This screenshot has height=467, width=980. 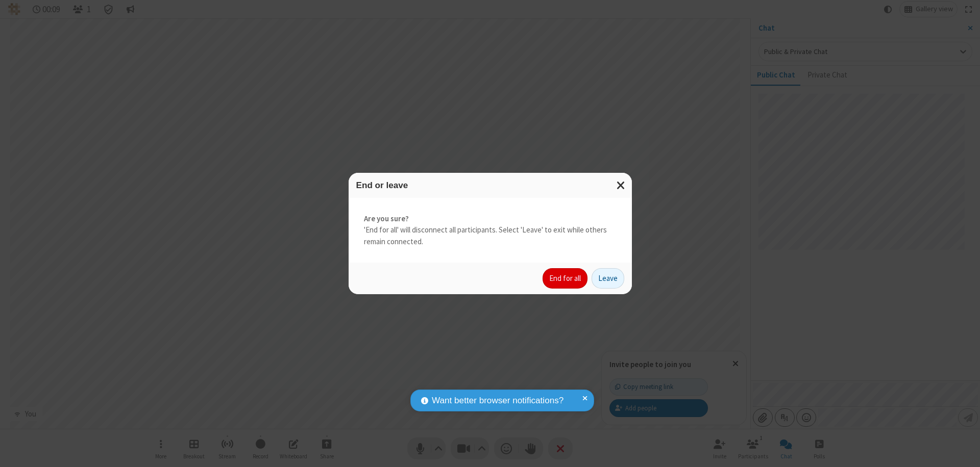 I want to click on button: End for all, so click(x=565, y=279).